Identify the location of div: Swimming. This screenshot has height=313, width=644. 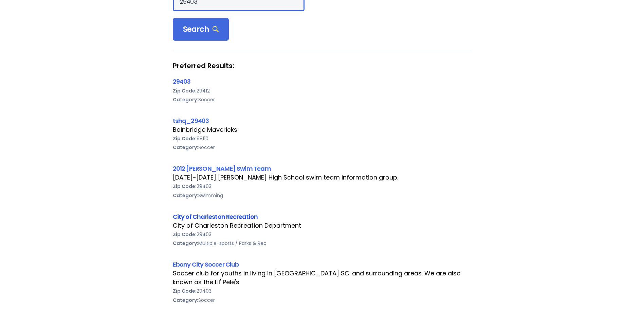
(322, 196).